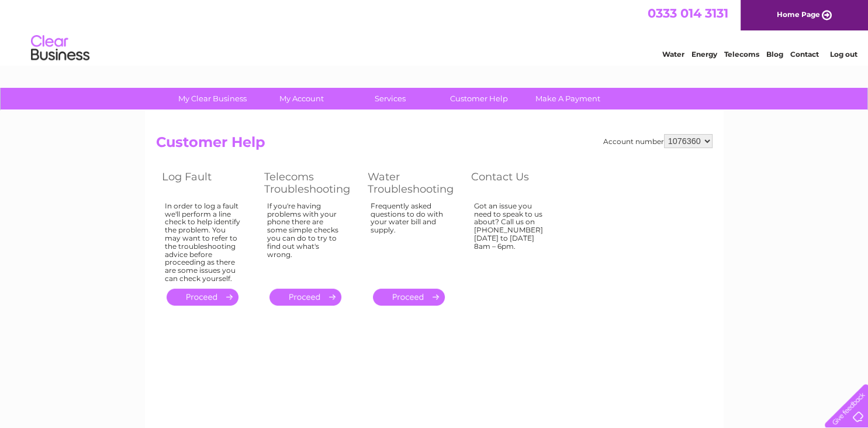  What do you see at coordinates (301, 99) in the screenshot?
I see `a: My Account` at bounding box center [301, 99].